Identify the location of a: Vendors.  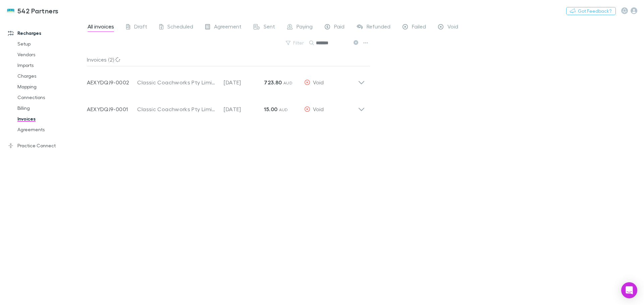
(51, 55).